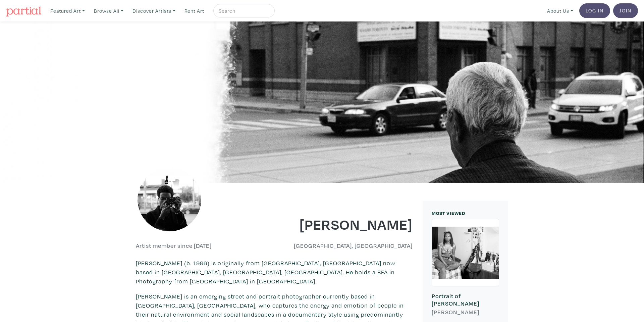  I want to click on a: Discover Artists, so click(154, 11).